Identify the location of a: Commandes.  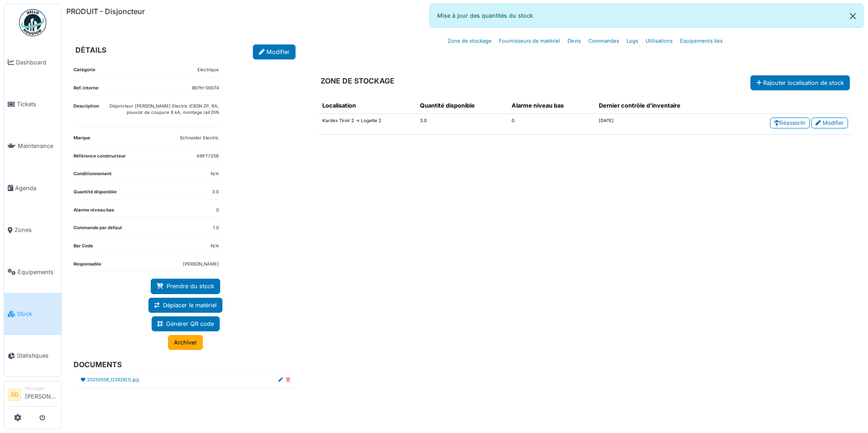
(604, 41).